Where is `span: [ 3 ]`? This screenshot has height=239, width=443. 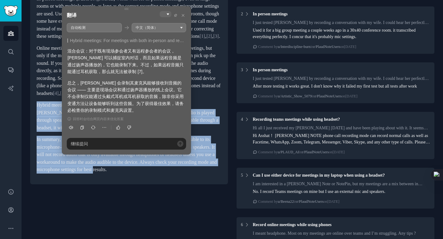 span: [ 3 ] is located at coordinates (216, 36).